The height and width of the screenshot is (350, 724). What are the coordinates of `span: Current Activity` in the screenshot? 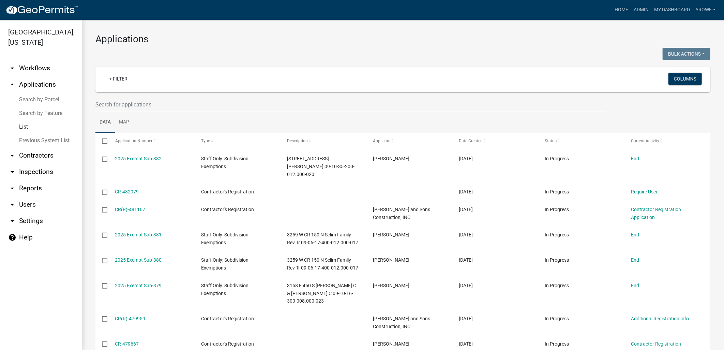 It's located at (645, 141).